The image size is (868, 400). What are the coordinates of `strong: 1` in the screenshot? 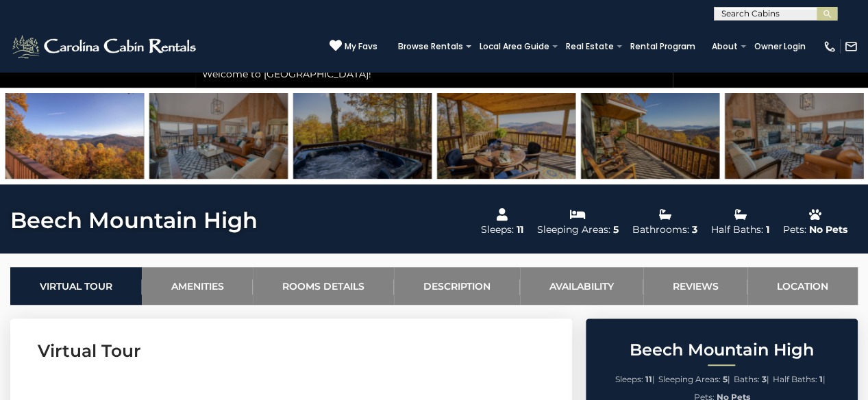 It's located at (820, 379).